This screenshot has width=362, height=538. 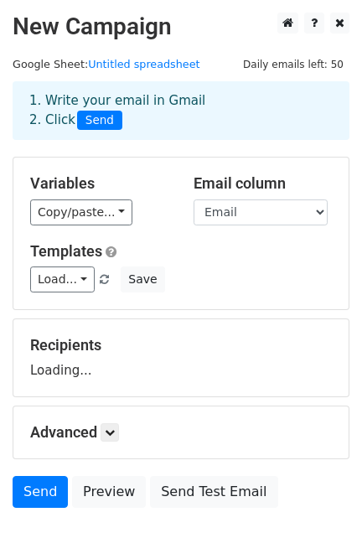 I want to click on a: Untitled spreadsheet, so click(x=143, y=64).